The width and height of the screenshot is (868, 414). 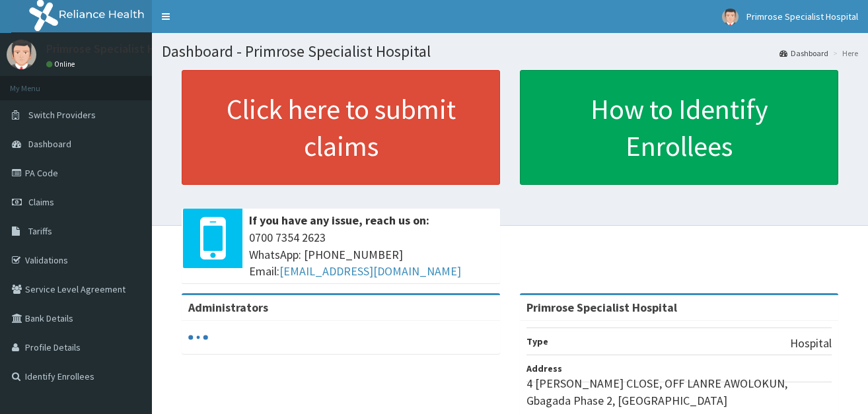 I want to click on p: Hospital, so click(x=811, y=343).